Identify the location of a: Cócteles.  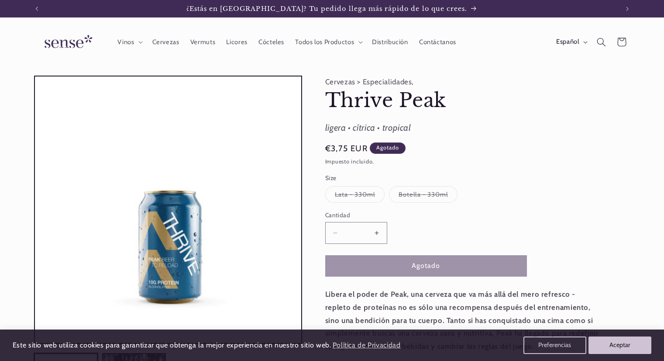
(271, 42).